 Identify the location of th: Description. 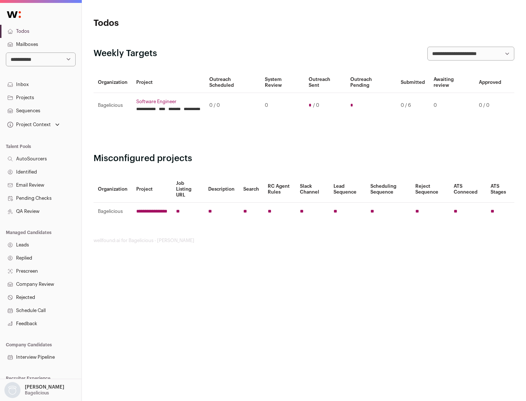
(221, 189).